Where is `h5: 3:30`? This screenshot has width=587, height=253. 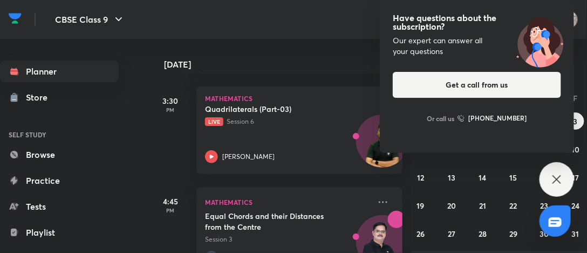
h5: 3:30 is located at coordinates (170, 100).